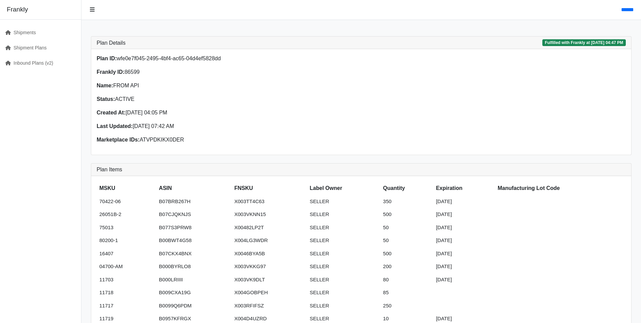 The height and width of the screenshot is (323, 641). I want to click on td: B00BWT4G58, so click(194, 240).